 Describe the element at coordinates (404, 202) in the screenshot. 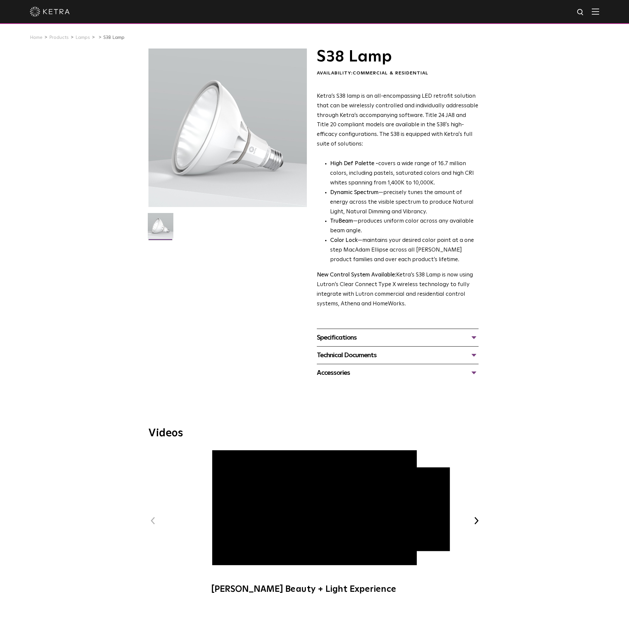

I see `li: —precisely tunes the amount of energy across the visible spectrum to produce Natural Light, Natur...` at that location.